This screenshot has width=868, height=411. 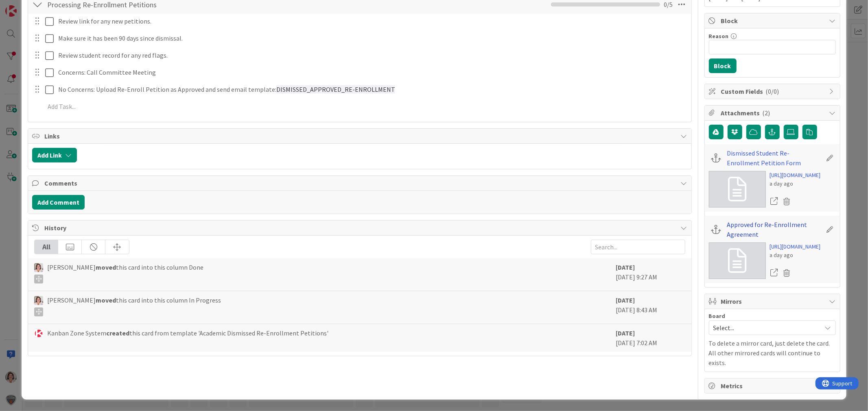 I want to click on b: created, so click(x=118, y=333).